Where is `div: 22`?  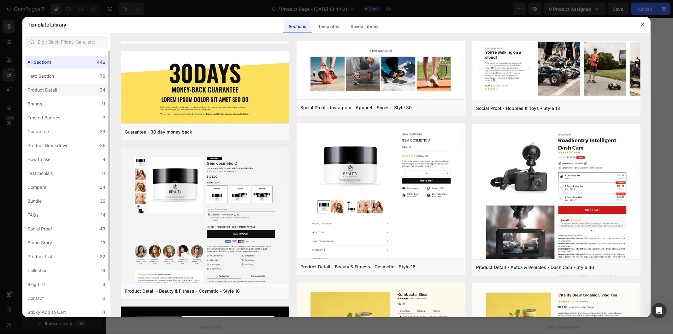 div: 22 is located at coordinates (103, 257).